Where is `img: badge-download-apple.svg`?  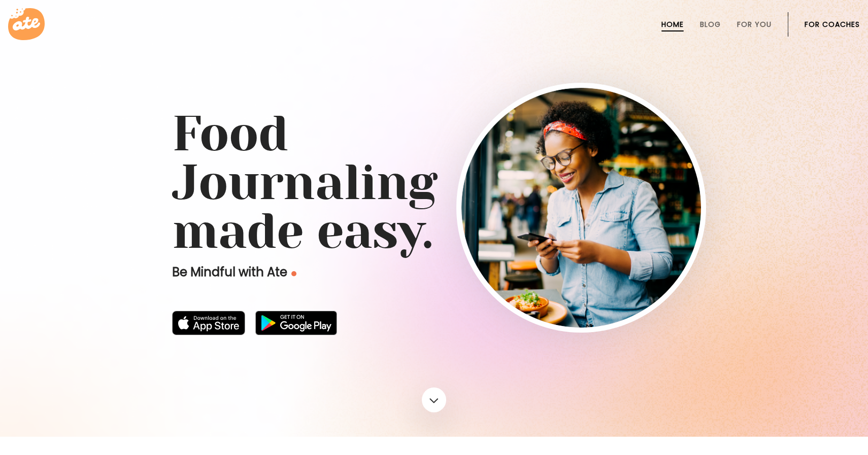
img: badge-download-apple.svg is located at coordinates (209, 323).